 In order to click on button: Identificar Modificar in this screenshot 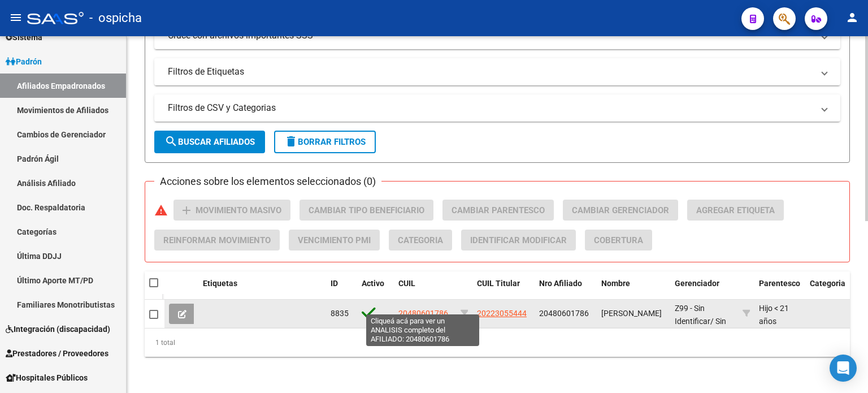, I will do `click(518, 239)`.